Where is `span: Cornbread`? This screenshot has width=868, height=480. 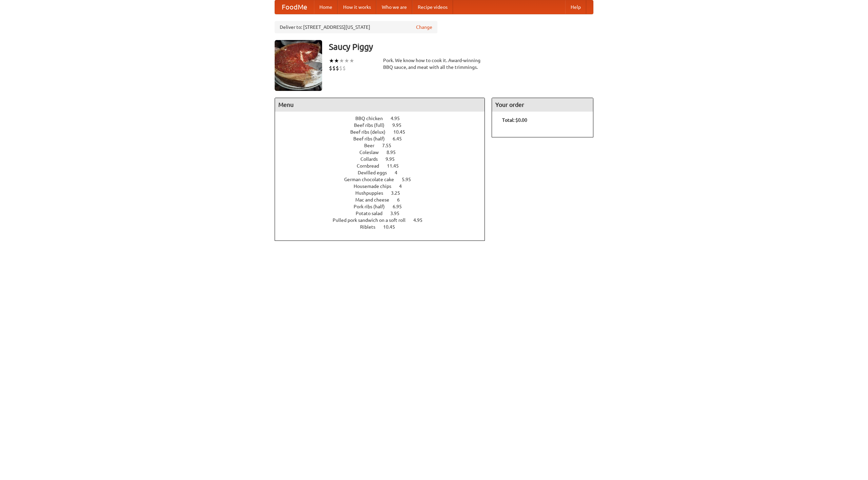
span: Cornbread is located at coordinates (371, 166).